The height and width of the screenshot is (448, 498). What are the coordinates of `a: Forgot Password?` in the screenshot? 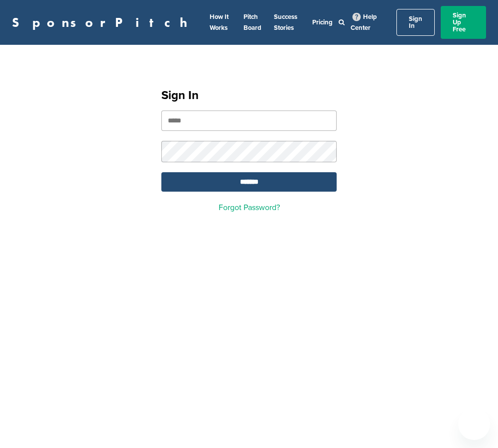 It's located at (249, 207).